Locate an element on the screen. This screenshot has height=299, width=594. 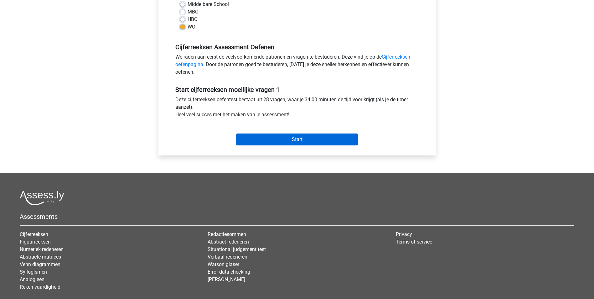
a: Analogieen is located at coordinates (32, 279).